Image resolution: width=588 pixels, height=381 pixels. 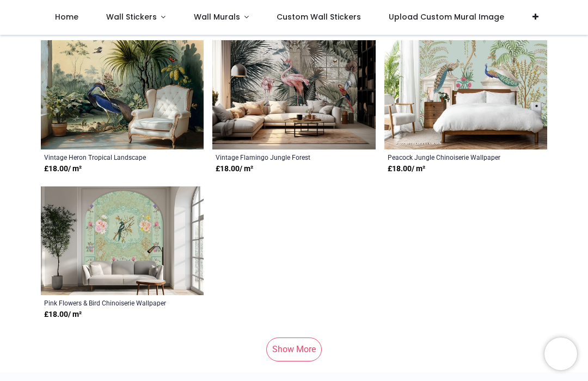 I want to click on div: Peacock Jungle Chinoiserie Wallpaper, so click(x=450, y=157).